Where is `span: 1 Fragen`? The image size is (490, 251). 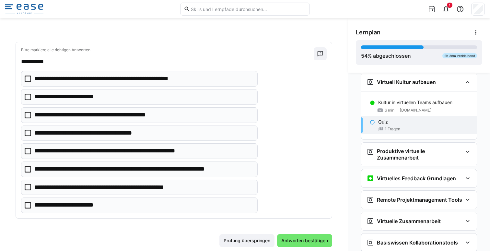
span: 1 Fragen is located at coordinates (393, 129).